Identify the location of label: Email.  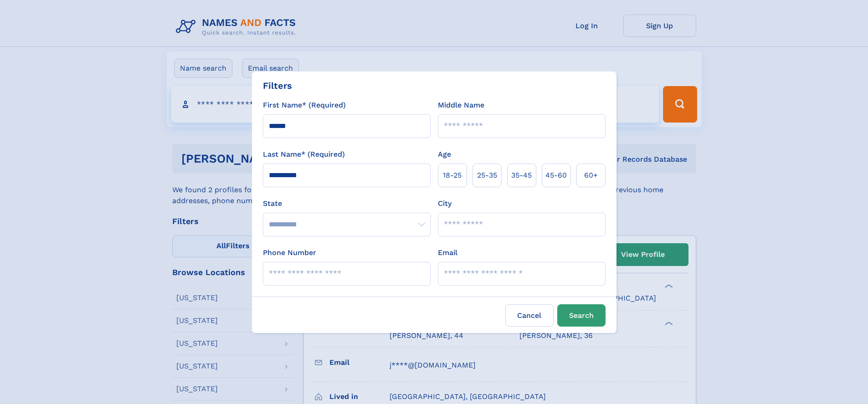
(447, 252).